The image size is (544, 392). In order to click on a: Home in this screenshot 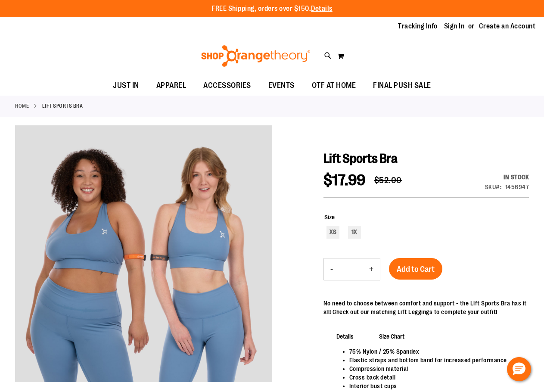, I will do `click(22, 106)`.